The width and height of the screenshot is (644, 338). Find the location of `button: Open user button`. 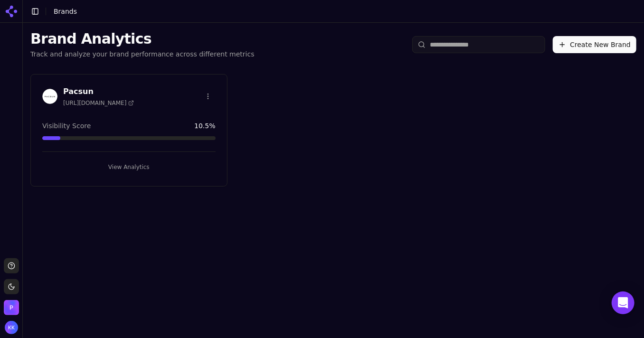

button: Open user button is located at coordinates (11, 327).